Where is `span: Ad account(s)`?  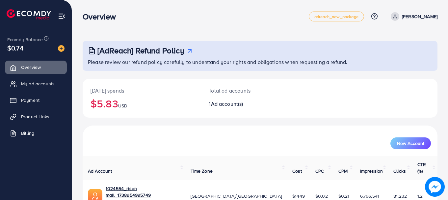
span: Ad account(s) is located at coordinates (227, 104).